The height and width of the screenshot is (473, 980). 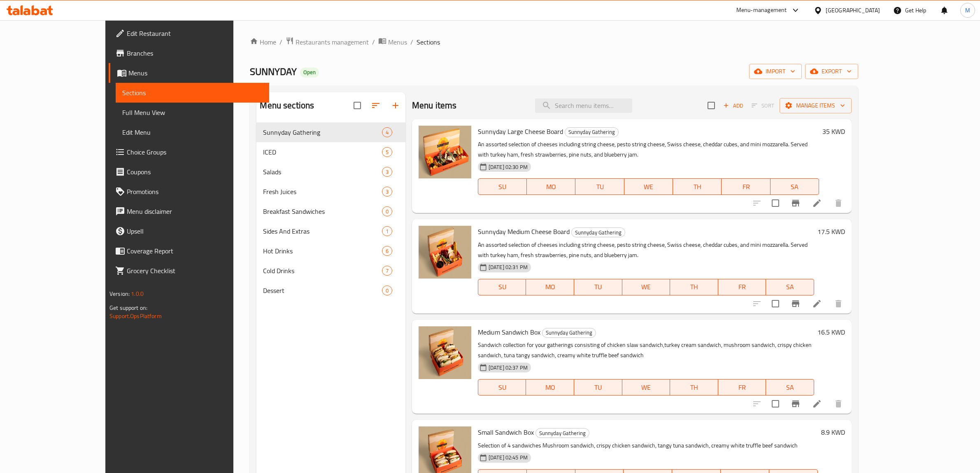 I want to click on a: Support.OpsPlatform, so click(x=135, y=316).